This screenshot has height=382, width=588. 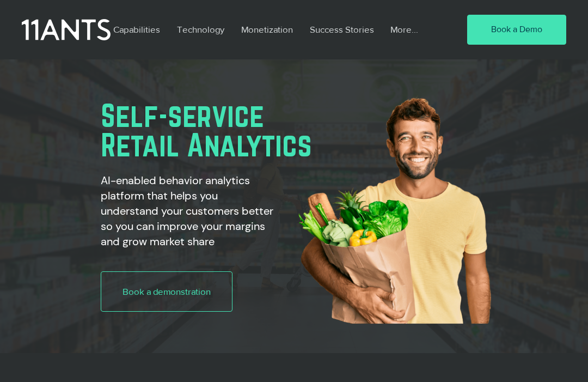 What do you see at coordinates (270, 29) in the screenshot?
I see `nav: Site` at bounding box center [270, 29].